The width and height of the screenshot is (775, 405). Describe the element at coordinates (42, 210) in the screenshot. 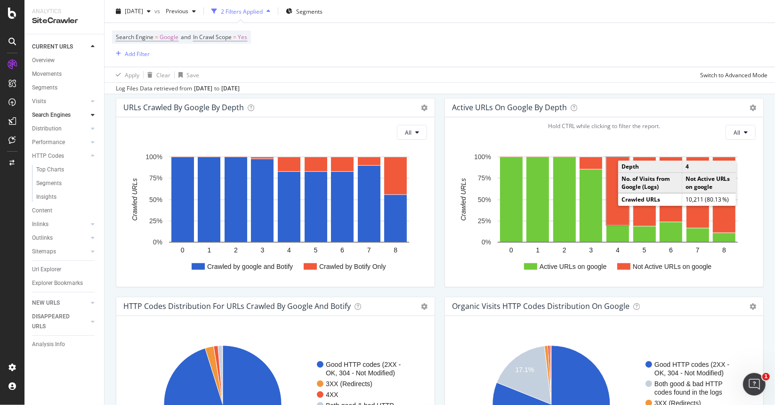

I see `div: Content` at that location.